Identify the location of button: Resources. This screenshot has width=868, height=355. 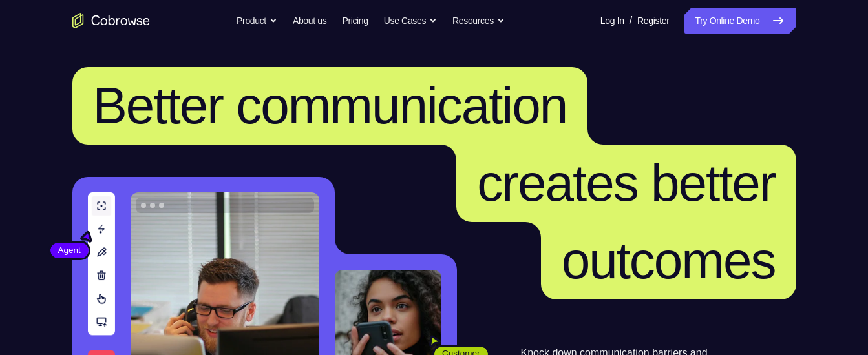
(478, 21).